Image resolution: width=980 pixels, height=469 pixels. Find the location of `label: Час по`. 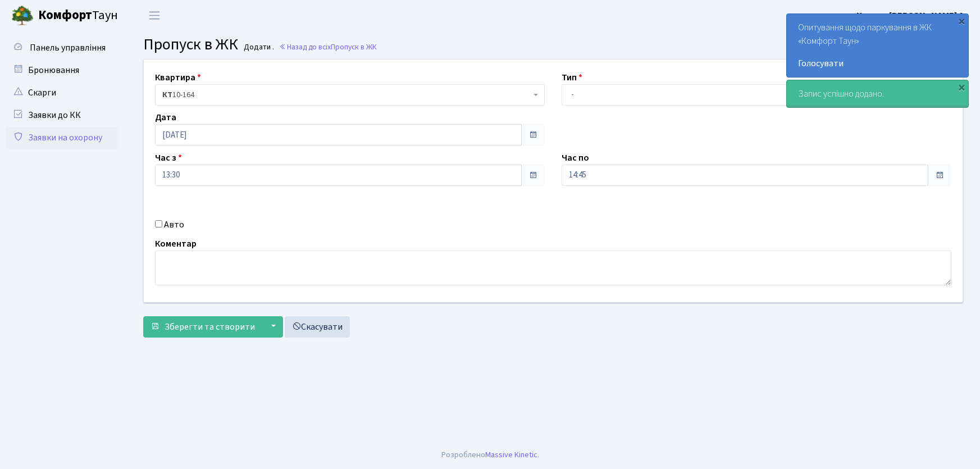

label: Час по is located at coordinates (575, 158).